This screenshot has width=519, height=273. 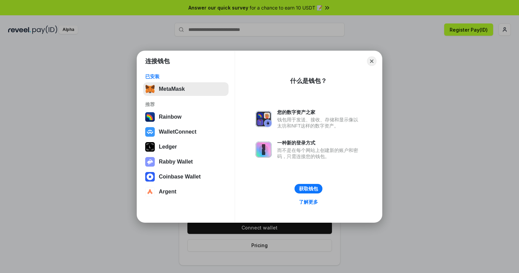 I want to click on button: Close, so click(x=372, y=61).